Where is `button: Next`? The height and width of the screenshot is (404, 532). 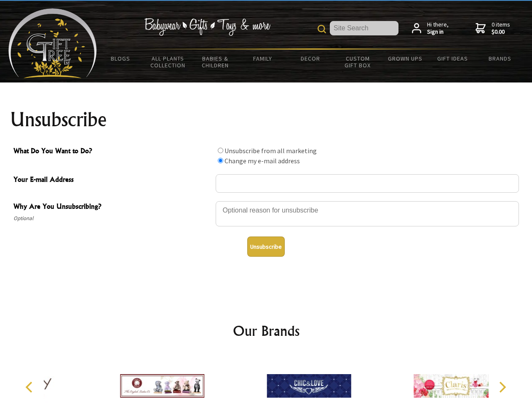 button: Next is located at coordinates (502, 387).